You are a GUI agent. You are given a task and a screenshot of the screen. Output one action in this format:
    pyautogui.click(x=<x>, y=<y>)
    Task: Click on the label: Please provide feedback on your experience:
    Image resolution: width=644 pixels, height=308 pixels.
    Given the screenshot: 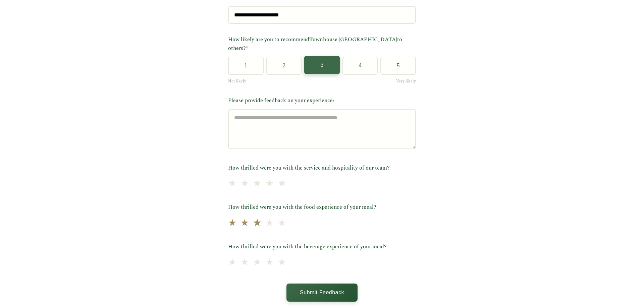 What is the action you would take?
    pyautogui.click(x=322, y=101)
    